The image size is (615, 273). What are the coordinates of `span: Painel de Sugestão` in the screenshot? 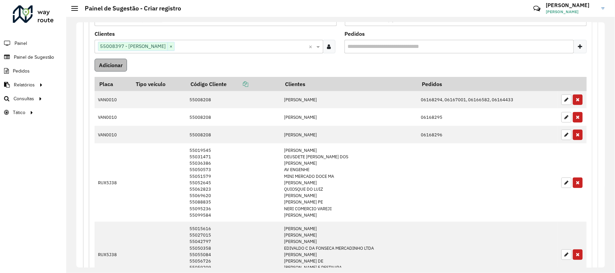 It's located at (34, 57).